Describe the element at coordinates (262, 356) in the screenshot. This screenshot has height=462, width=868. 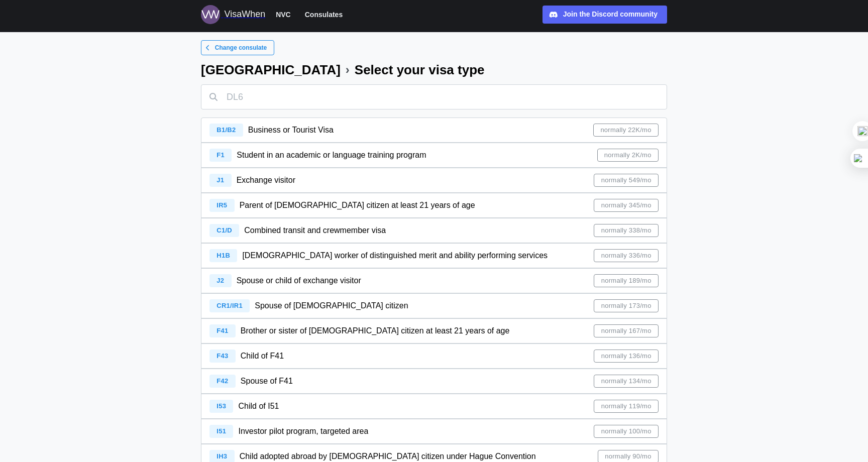
I see `span: Child of F41` at that location.